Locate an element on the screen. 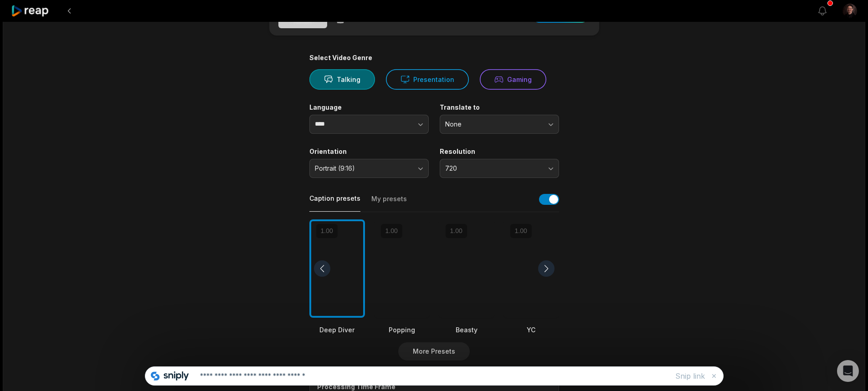 The width and height of the screenshot is (868, 391). div: v 4.0.25 is located at coordinates (35, 18).